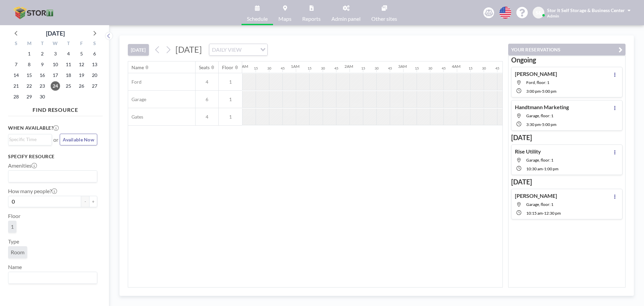 The image size is (644, 306). Describe the element at coordinates (68, 64) in the screenshot. I see `span: Thursday, September 11, 2025` at that location.